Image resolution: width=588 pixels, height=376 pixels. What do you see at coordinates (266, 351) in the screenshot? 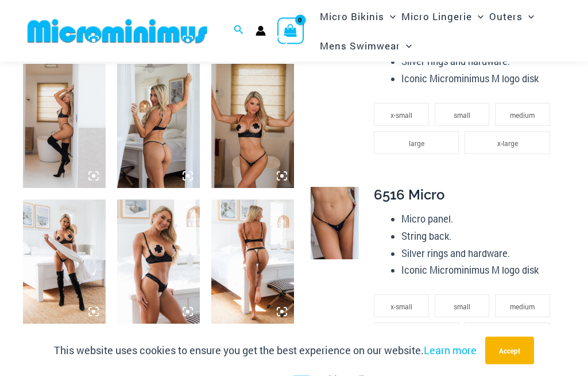
I see `p: This website uses cookies to ensure you get the best experience on our website.` at bounding box center [266, 351].